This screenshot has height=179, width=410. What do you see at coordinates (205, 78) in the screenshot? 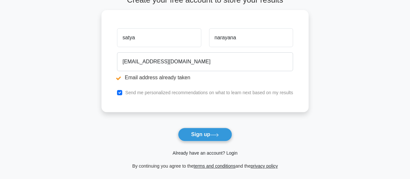
I see `li: Email address already taken` at bounding box center [205, 78].